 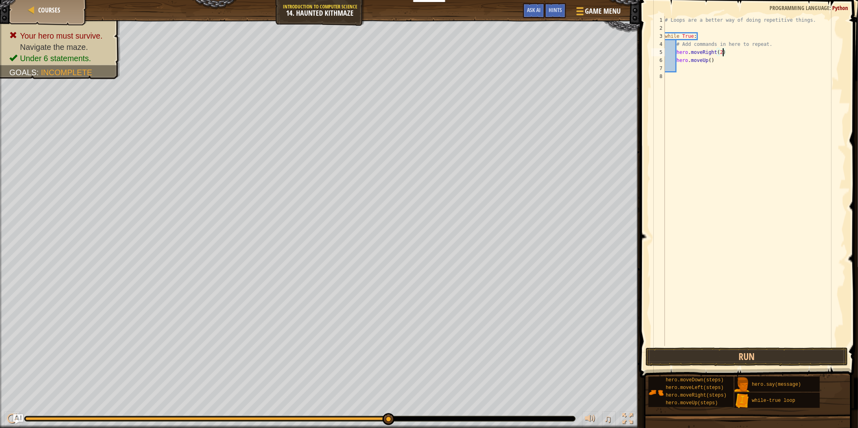 What do you see at coordinates (658, 44) in the screenshot?
I see `div: 4` at bounding box center [658, 44].